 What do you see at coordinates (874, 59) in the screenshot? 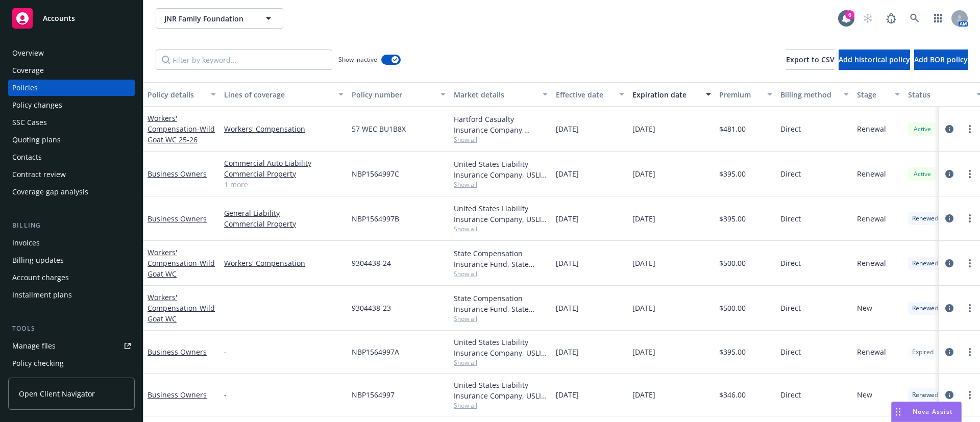
I see `button: Add historical policy` at bounding box center [874, 59].